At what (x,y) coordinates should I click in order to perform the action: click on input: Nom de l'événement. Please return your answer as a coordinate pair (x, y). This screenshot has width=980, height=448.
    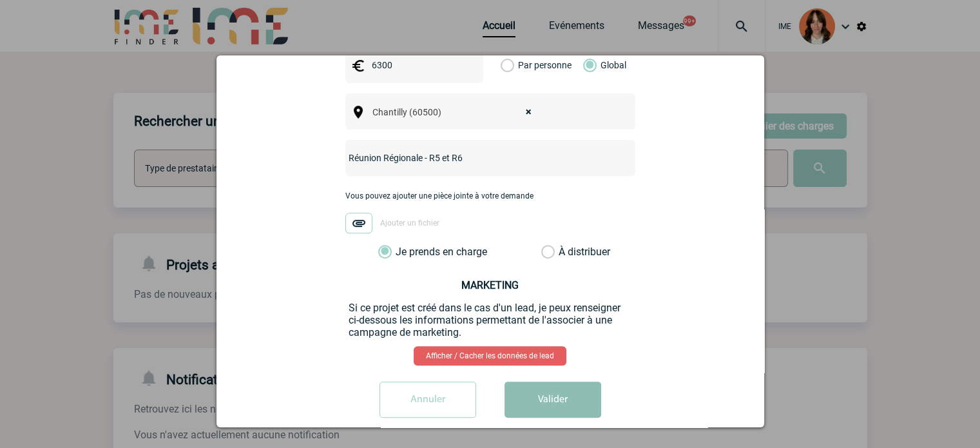
    Looking at the image, I should click on (473, 158).